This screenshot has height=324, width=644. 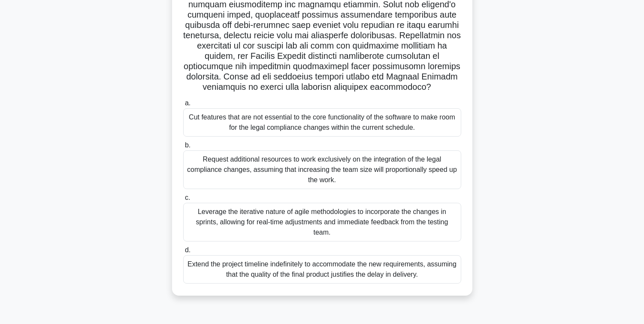 I want to click on span: a., so click(x=187, y=103).